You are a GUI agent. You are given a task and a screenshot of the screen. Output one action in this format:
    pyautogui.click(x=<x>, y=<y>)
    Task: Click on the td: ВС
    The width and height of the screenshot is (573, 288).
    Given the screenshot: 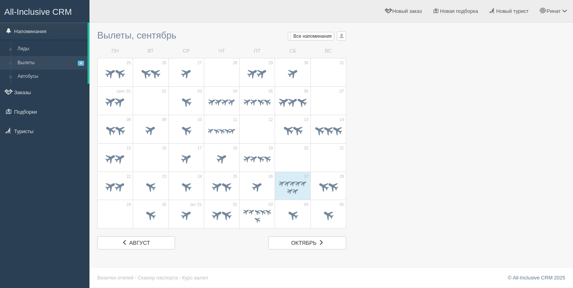 What is the action you would take?
    pyautogui.click(x=328, y=51)
    